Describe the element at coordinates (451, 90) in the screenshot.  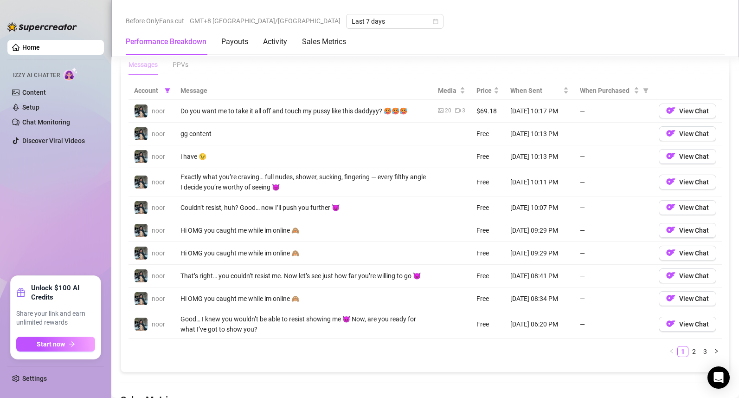
I see `th: Media` at that location.